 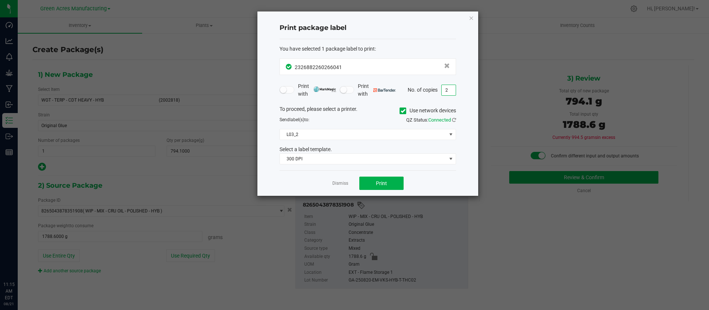 I want to click on a: Dismiss, so click(x=340, y=183).